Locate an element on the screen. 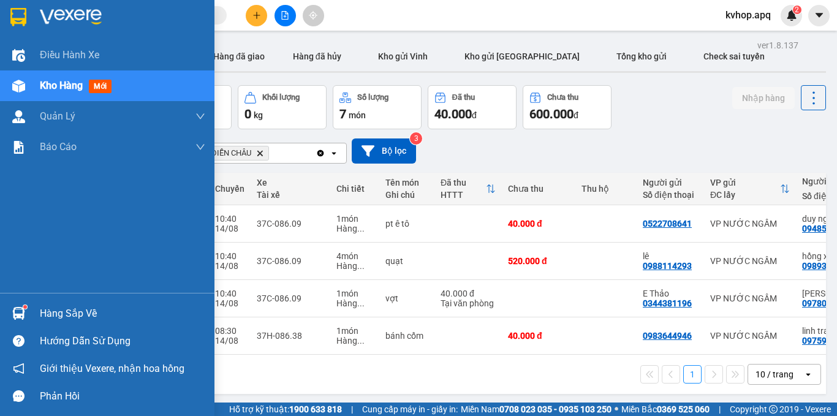  span: notification is located at coordinates (18, 368).